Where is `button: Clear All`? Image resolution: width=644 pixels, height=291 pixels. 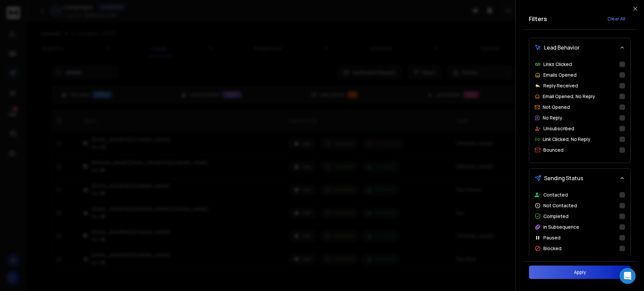
button: Clear All is located at coordinates (616, 19).